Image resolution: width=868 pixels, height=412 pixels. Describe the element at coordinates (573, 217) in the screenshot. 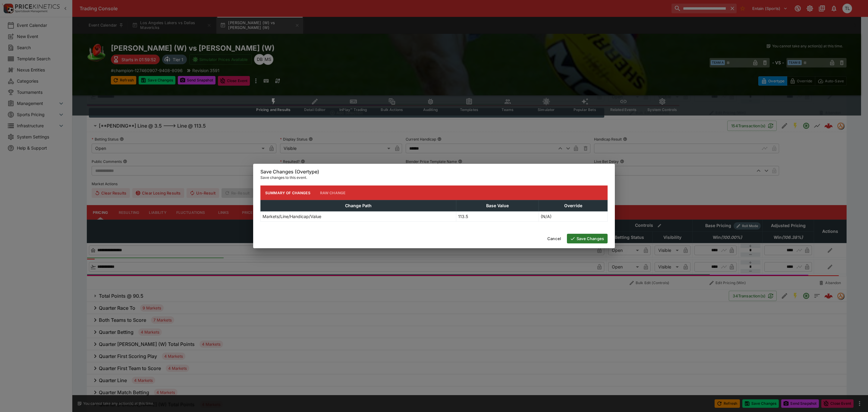

I see `td: (N/A)` at that location.